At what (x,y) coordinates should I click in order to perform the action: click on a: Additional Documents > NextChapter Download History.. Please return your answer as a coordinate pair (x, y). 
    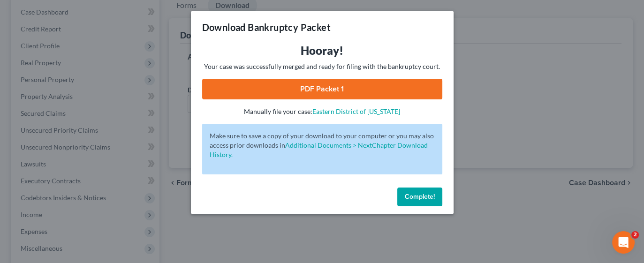
    Looking at the image, I should click on (318, 150).